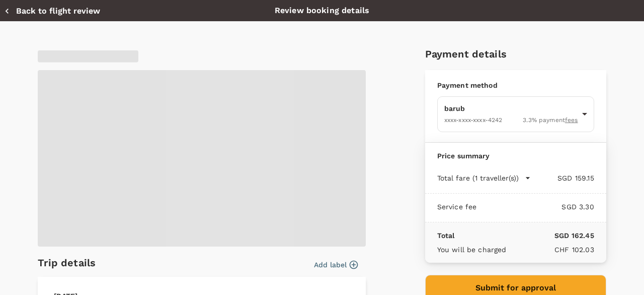 The height and width of the screenshot is (295, 644). What do you see at coordinates (485, 178) in the screenshot?
I see `button: Total fare (1 traveller(s))` at bounding box center [485, 178].